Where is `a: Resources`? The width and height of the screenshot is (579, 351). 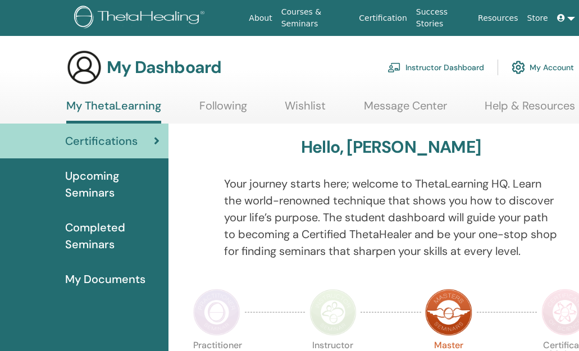 a: Resources is located at coordinates (498, 18).